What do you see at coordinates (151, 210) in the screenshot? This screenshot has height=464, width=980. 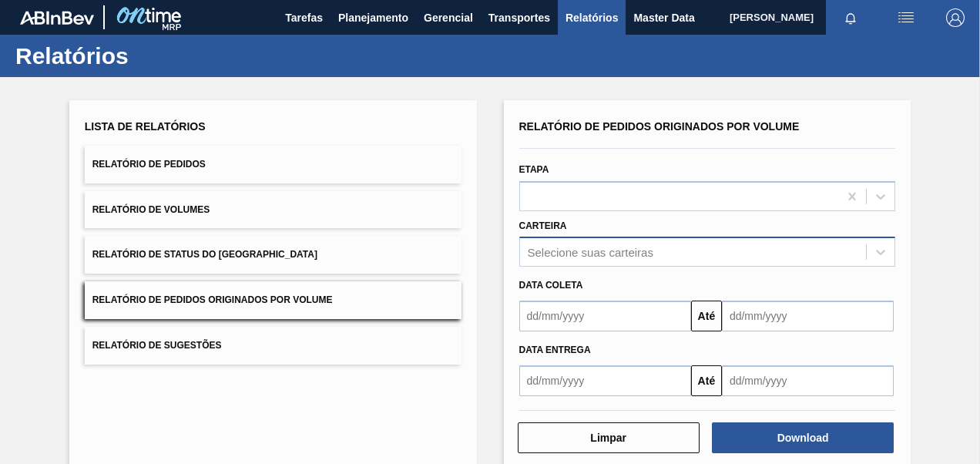 I see `span: Relatório de Volumes` at bounding box center [151, 210].